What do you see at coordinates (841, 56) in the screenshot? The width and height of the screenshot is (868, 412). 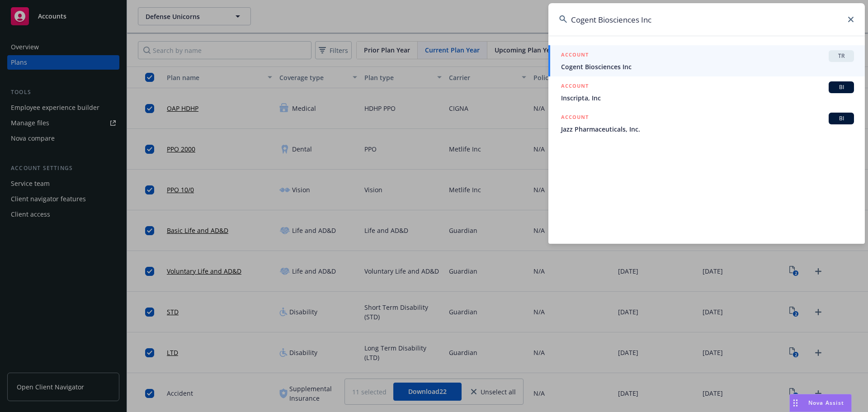 I see `span: TR` at bounding box center [841, 56].